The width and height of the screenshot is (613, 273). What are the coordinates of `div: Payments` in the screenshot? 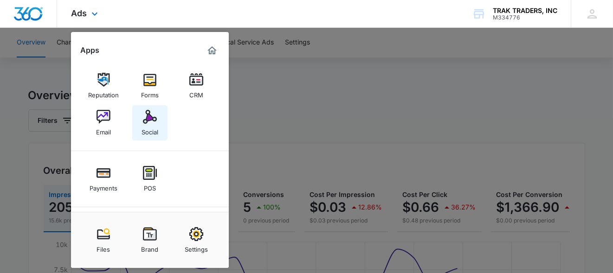 It's located at (104, 186).